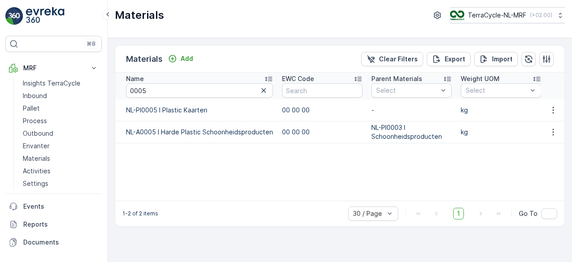 This screenshot has height=262, width=572. Describe the element at coordinates (45, 16) in the screenshot. I see `img: logo_light-DOdMpM7g.png` at that location.